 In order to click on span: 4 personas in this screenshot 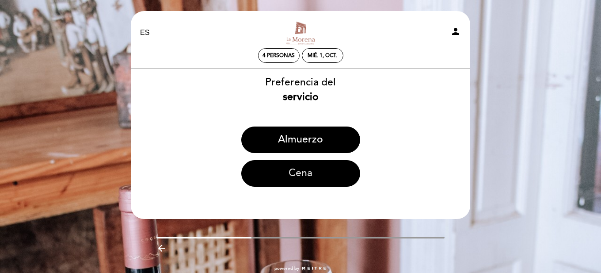, I will do `click(279, 55)`.